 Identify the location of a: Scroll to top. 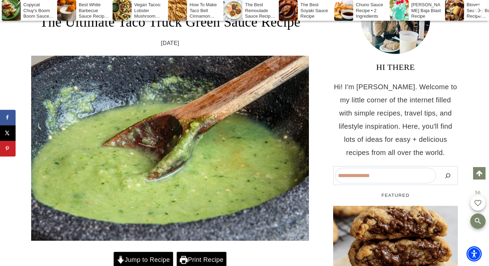
(480, 174).